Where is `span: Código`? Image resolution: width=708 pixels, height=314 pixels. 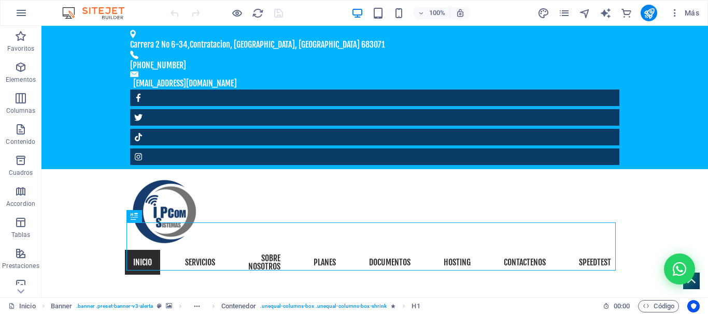
span: Código is located at coordinates (658, 307).